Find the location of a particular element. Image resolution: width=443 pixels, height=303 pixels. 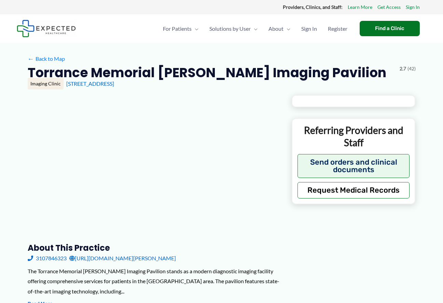

button: Request Medical Records is located at coordinates (354, 190).